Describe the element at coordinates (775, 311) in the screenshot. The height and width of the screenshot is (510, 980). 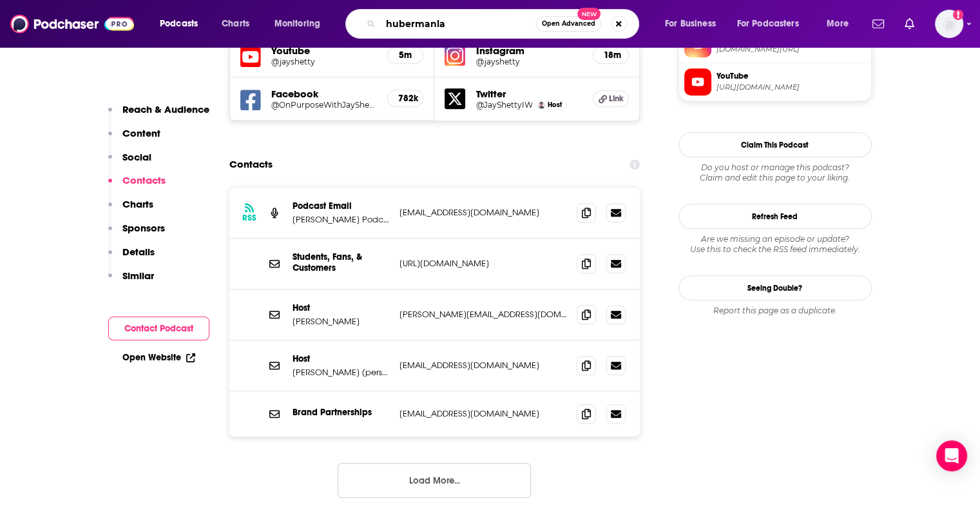
I see `div: Report this page as a duplicate.` at that location.